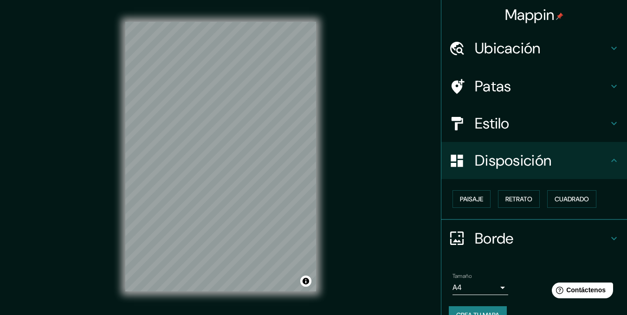 This screenshot has height=315, width=627. Describe the element at coordinates (221, 156) in the screenshot. I see `canvas: Mapa` at that location.